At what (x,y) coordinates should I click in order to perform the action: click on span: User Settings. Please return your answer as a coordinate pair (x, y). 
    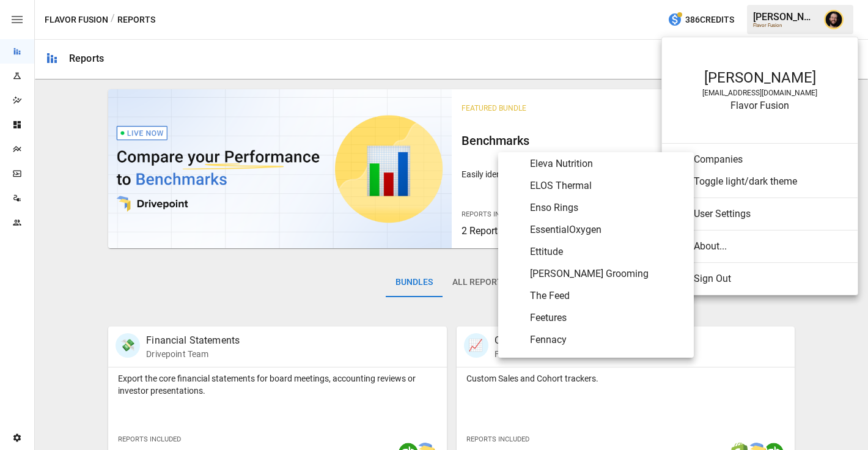
    Looking at the image, I should click on (771, 214).